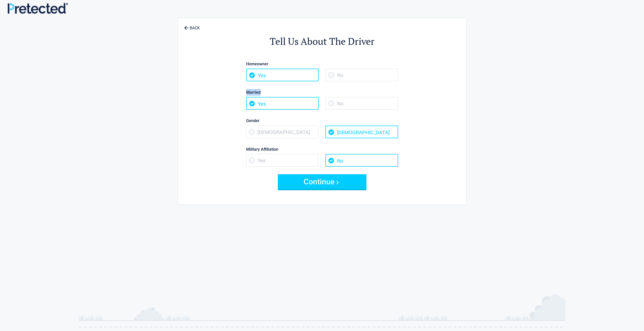  What do you see at coordinates (322, 41) in the screenshot?
I see `h2: Tell Us About The Driver` at bounding box center [322, 41].